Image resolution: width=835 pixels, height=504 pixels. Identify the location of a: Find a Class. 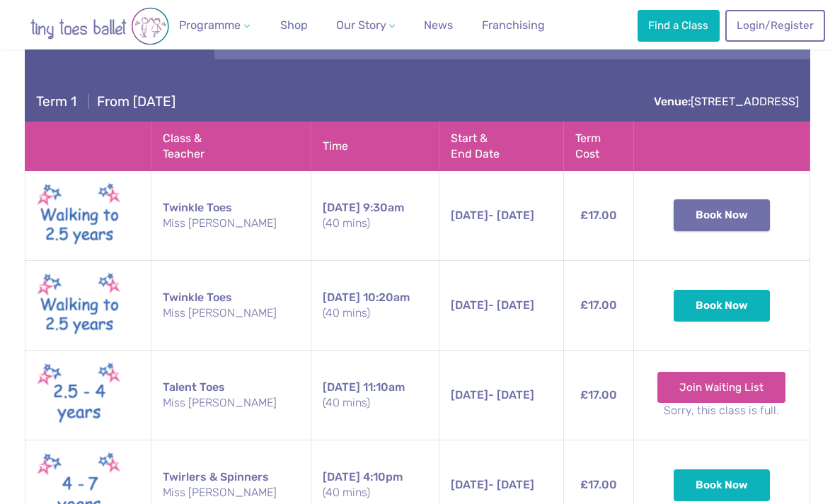
(678, 26).